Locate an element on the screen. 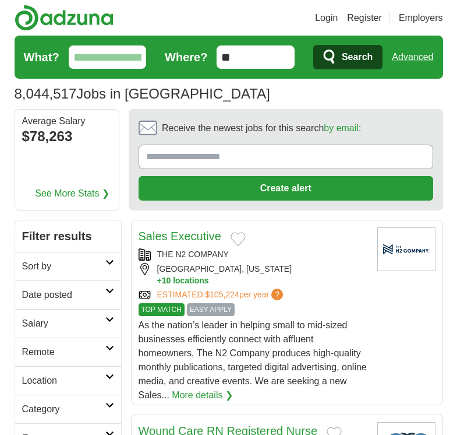  div: THE N2 COMPANY is located at coordinates (253, 254).